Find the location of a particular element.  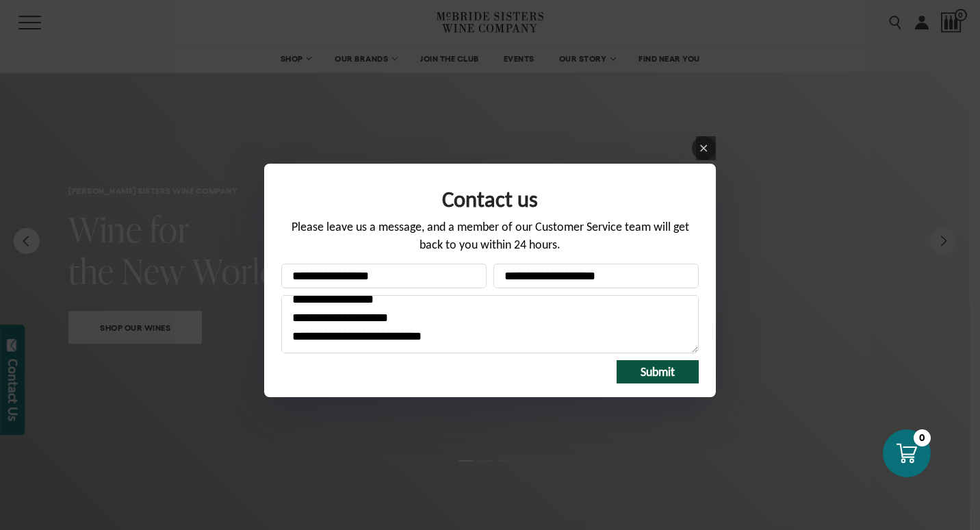

span: Contact us is located at coordinates (490, 199).